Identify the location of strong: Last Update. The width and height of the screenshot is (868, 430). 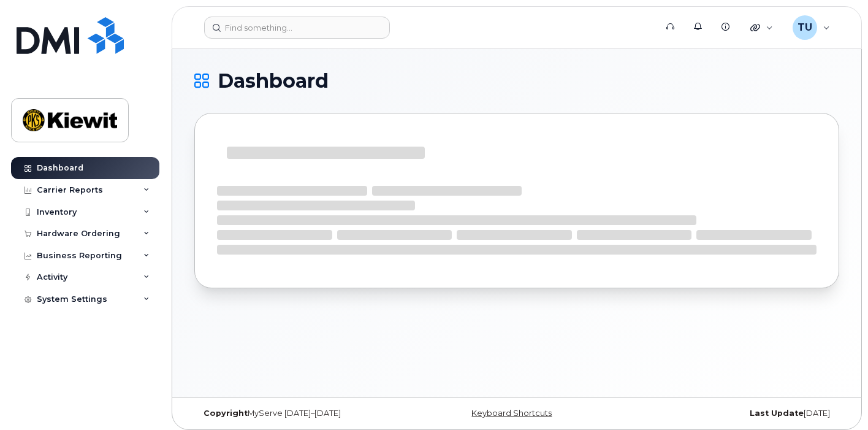
(776, 413).